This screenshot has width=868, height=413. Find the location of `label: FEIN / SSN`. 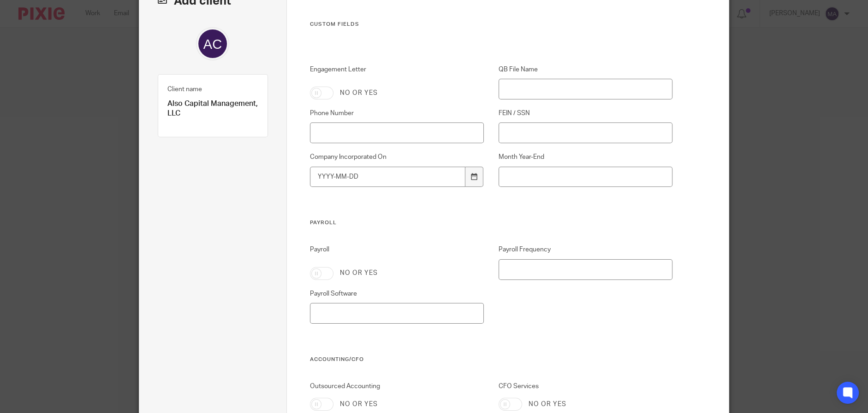

label: FEIN / SSN is located at coordinates (585, 113).